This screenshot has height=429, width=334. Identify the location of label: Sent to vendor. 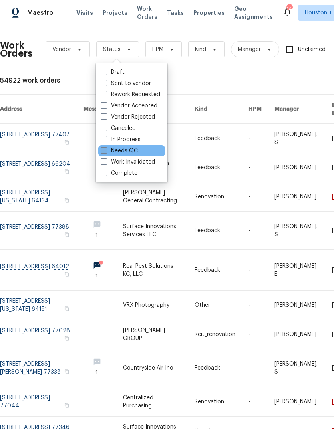
(126, 83).